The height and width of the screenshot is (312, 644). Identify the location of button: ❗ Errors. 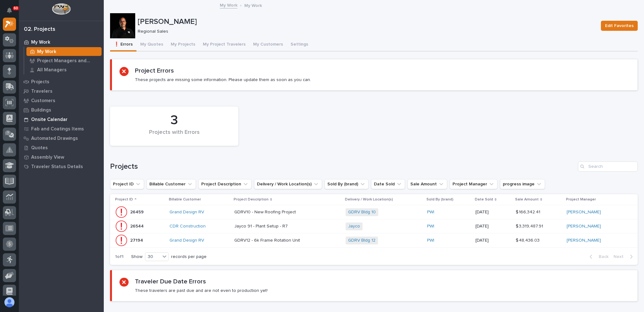
(123, 45).